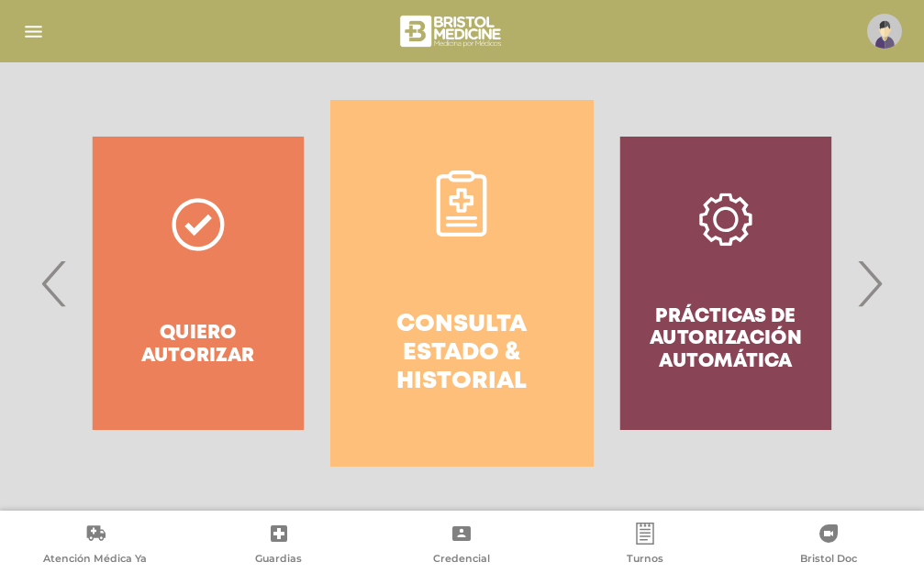  Describe the element at coordinates (451, 31) in the screenshot. I see `img: bristol-medicine-blanco.png` at that location.